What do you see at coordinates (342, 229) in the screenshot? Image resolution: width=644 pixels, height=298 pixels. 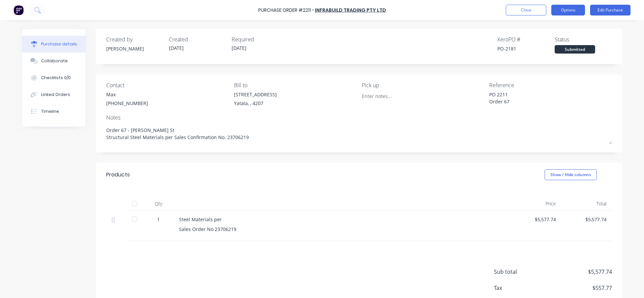 I see `div: Sales Order No 23706219` at bounding box center [342, 229].